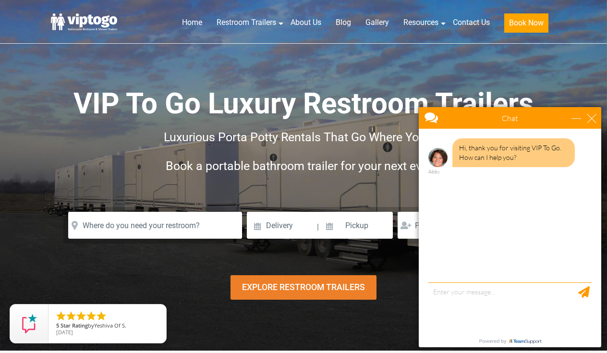  What do you see at coordinates (306, 23) in the screenshot?
I see `a: About Us` at bounding box center [306, 23].